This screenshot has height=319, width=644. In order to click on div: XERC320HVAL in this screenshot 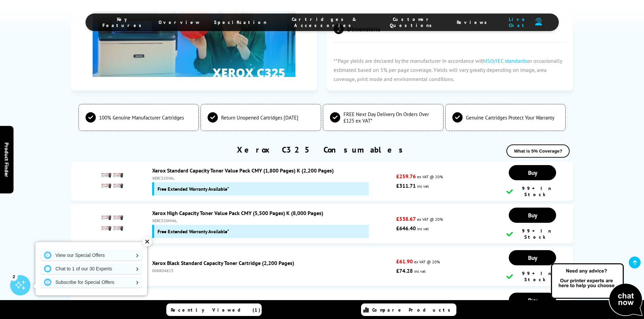, I will do `click(272, 220)`.